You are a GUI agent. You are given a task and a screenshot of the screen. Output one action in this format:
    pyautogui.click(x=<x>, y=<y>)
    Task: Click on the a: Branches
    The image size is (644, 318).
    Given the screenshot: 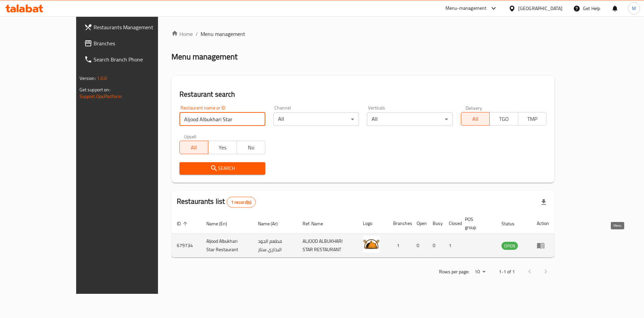 What is the action you would take?
    pyautogui.click(x=131, y=44)
    